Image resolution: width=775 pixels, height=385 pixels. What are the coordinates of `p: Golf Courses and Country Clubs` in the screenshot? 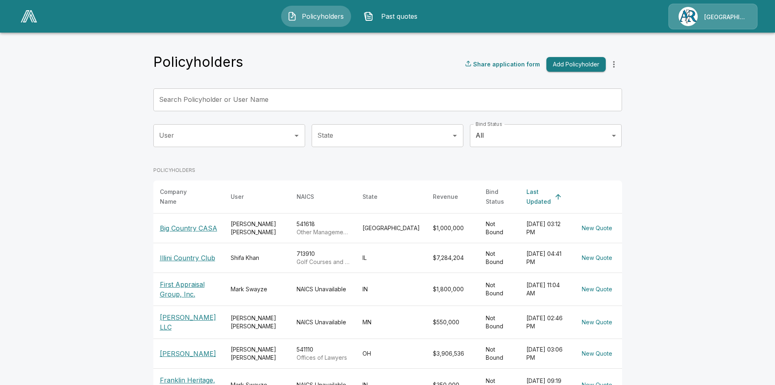 It's located at (323, 262).